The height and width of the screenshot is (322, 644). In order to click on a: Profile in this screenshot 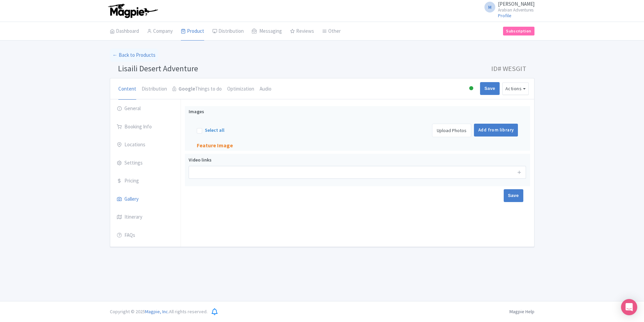, I will do `click(505, 16)`.